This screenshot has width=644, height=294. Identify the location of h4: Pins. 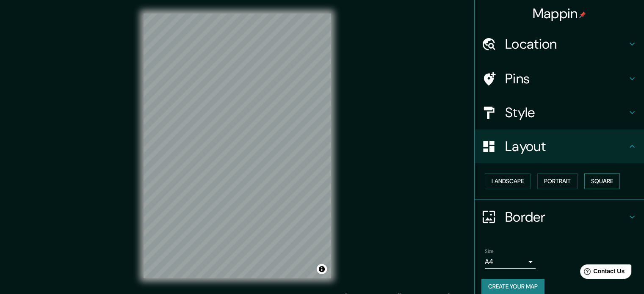
(566, 79).